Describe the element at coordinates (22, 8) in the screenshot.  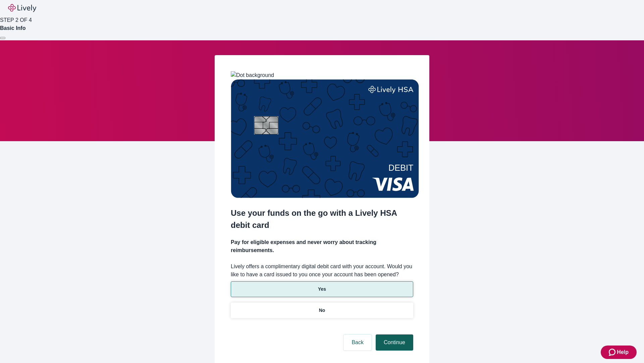
I see `img: Lively` at that location.